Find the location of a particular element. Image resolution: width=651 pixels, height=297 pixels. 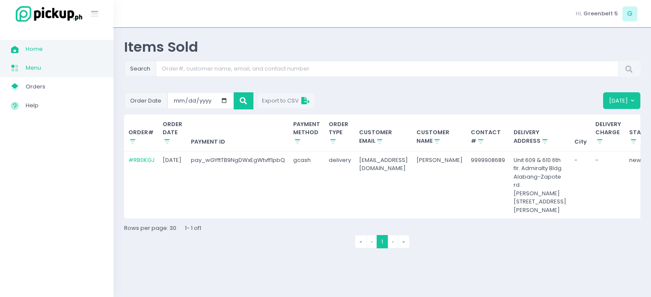

td: pay_wGYftTB9NgDWxEgWtvff1pbQ is located at coordinates (238, 185).